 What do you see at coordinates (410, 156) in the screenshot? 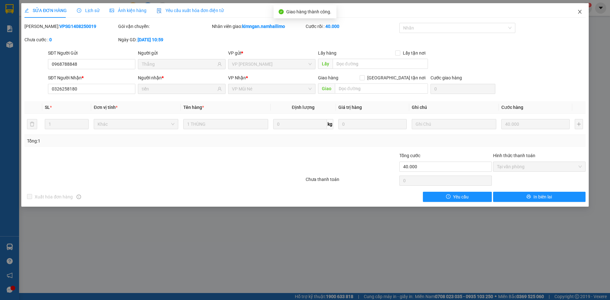
I see `span: Tổng cước` at bounding box center [410, 156].